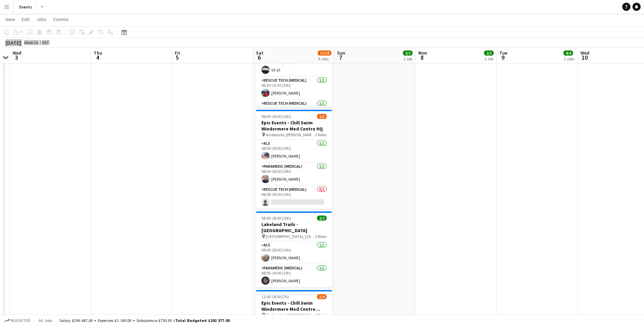  What do you see at coordinates (97, 57) in the screenshot?
I see `span: 4` at bounding box center [97, 57].